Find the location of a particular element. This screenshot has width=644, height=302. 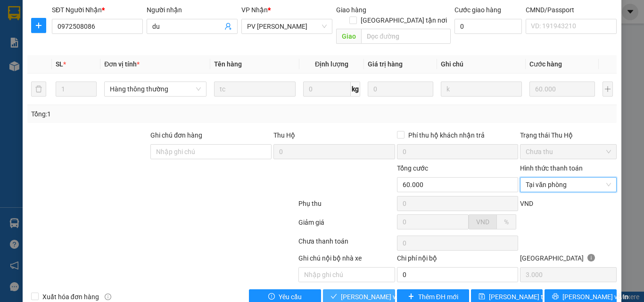

th: Ghi chú is located at coordinates (481, 64).